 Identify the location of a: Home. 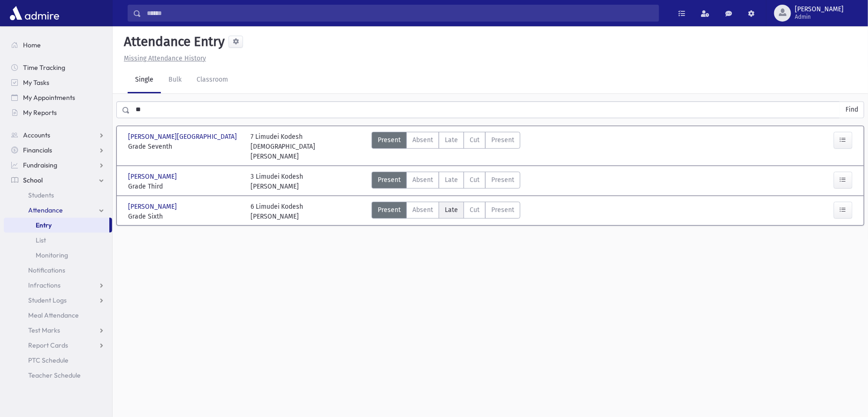
(58, 45).